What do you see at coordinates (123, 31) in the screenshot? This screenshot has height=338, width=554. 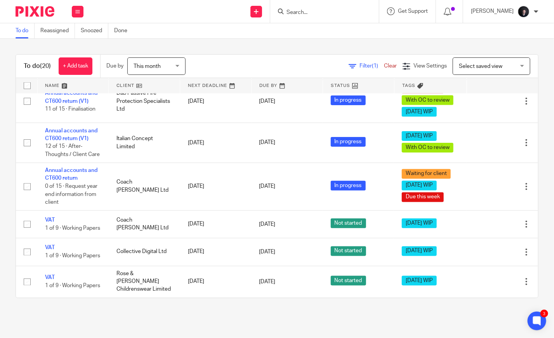 I see `a: Done` at bounding box center [123, 31].